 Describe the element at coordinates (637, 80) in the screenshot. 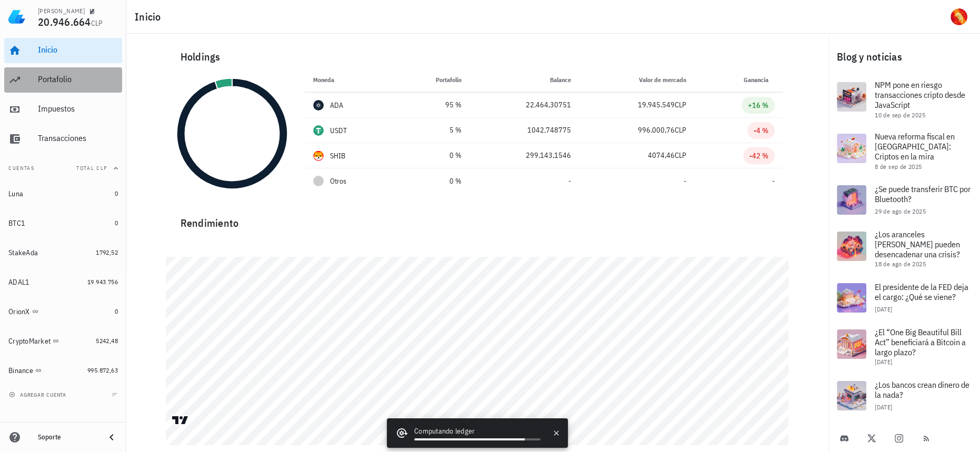

I see `th: Valor de mercado` at that location.